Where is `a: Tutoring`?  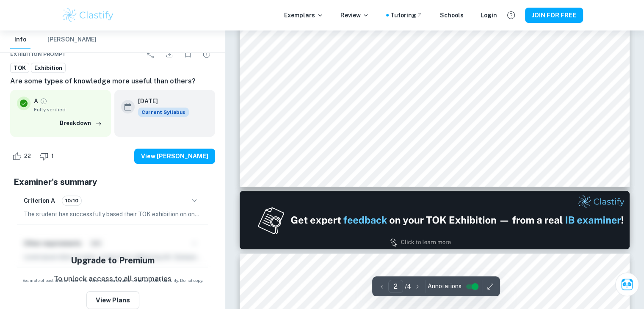
a: Tutoring is located at coordinates (406, 15).